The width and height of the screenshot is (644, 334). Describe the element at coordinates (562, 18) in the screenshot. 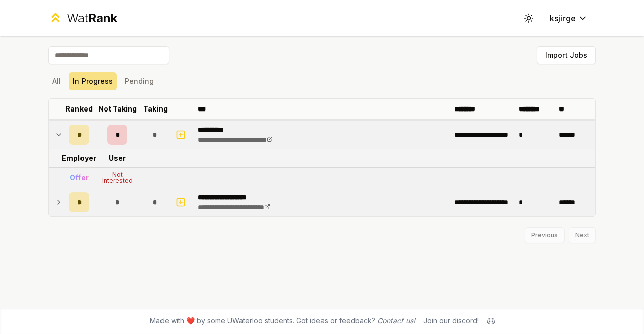

I see `span: ksjirge` at that location.